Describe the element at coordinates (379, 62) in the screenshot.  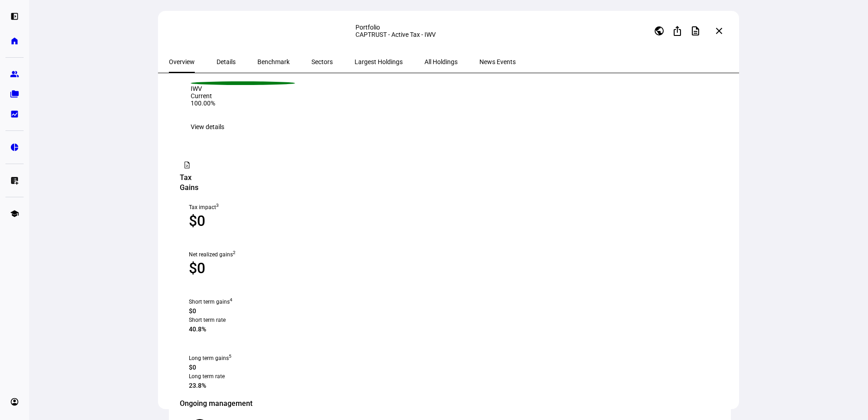
I see `span: Largest Holdings` at that location.